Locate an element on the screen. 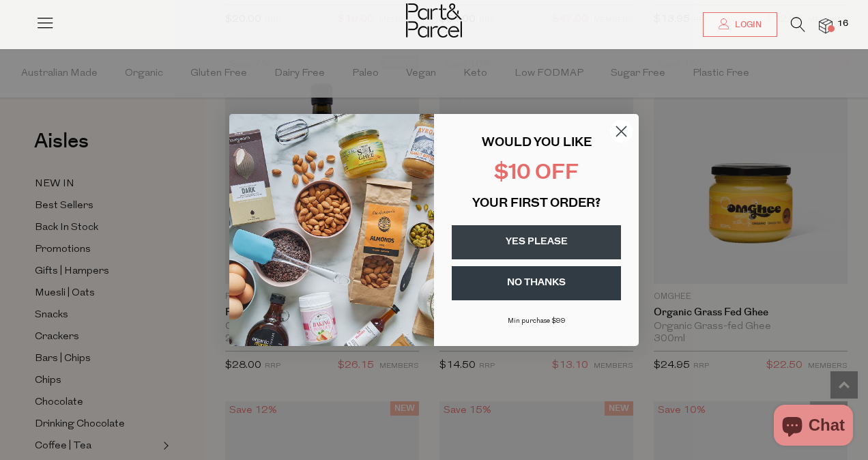 The height and width of the screenshot is (460, 868). img: Part&Parcel is located at coordinates (434, 20).